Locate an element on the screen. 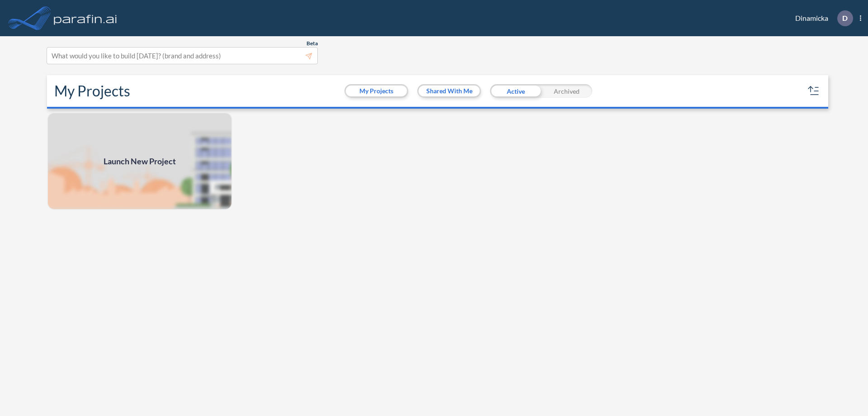  a: Launch New Project is located at coordinates (140, 161).